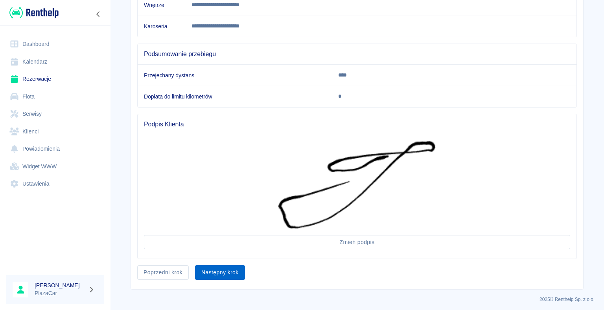 The image size is (604, 310). I want to click on a: Dashboard, so click(55, 44).